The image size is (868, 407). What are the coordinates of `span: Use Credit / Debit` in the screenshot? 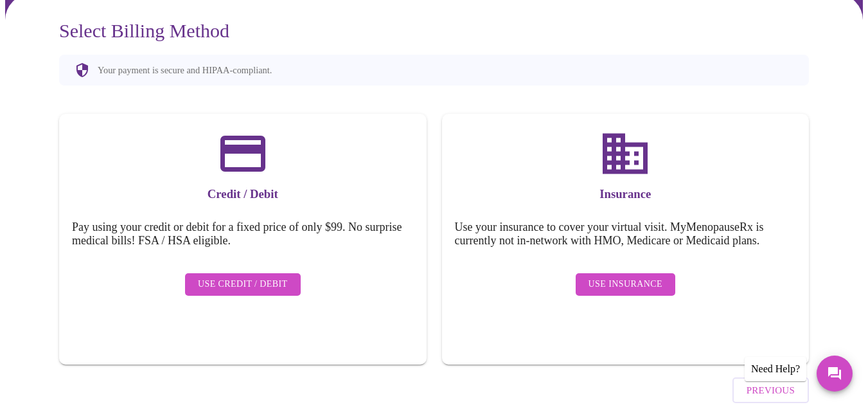 It's located at (243, 284).